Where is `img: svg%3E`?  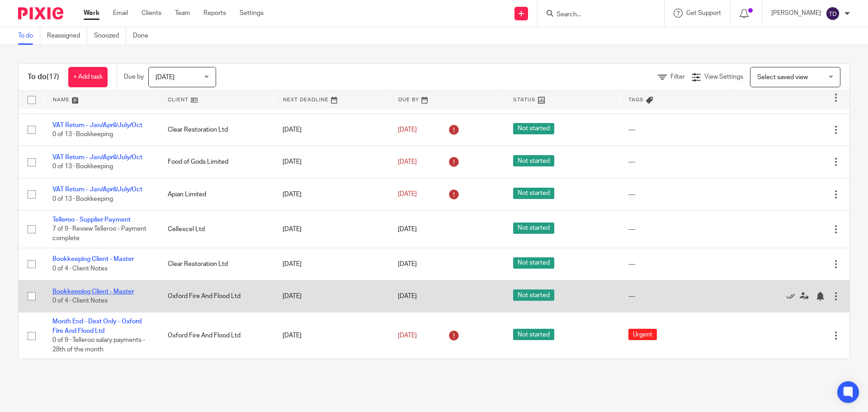
img: svg%3E is located at coordinates (833, 14).